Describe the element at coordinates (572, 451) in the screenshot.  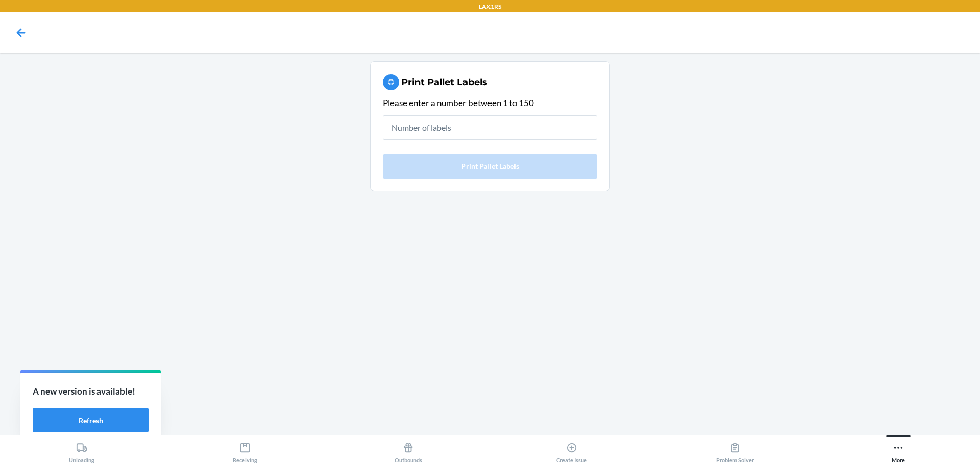
I see `div: Create Issue` at that location.